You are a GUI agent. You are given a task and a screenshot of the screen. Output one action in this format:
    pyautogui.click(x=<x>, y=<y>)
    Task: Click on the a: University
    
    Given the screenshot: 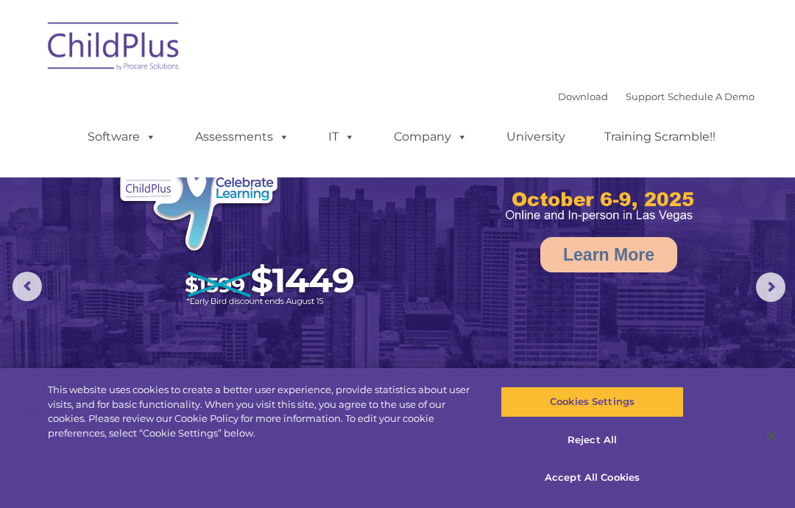 What is the action you would take?
    pyautogui.click(x=536, y=137)
    